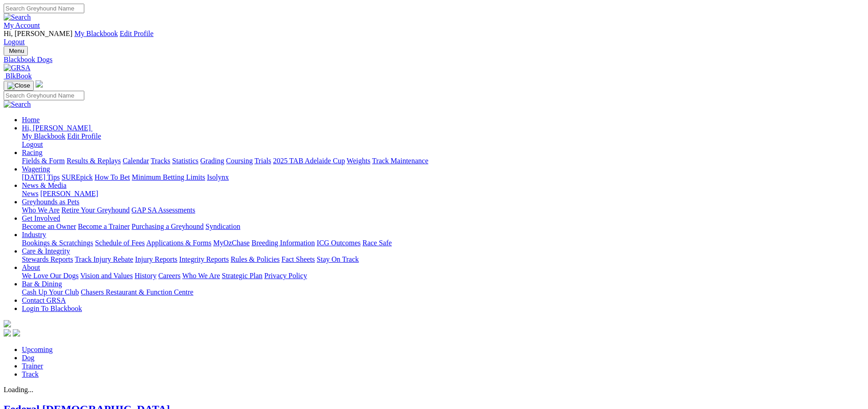 The width and height of the screenshot is (868, 409). Describe the element at coordinates (434, 60) in the screenshot. I see `a: Blackbook Dogs` at that location.